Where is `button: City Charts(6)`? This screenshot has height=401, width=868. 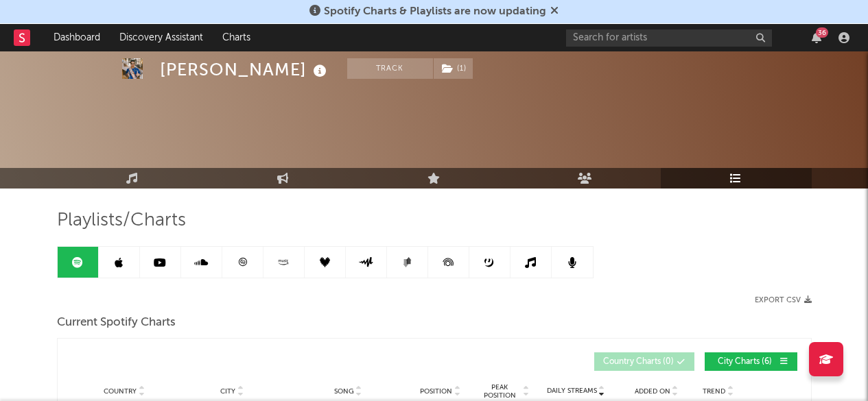
button: City Charts(6) is located at coordinates (751, 361).